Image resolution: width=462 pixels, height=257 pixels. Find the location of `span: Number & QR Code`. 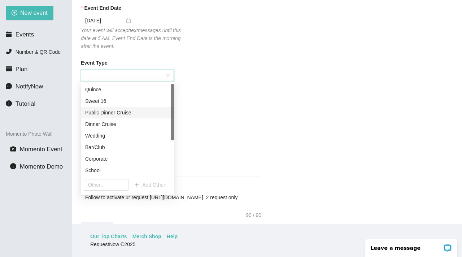

span: Number & QR Code is located at coordinates (38, 52).